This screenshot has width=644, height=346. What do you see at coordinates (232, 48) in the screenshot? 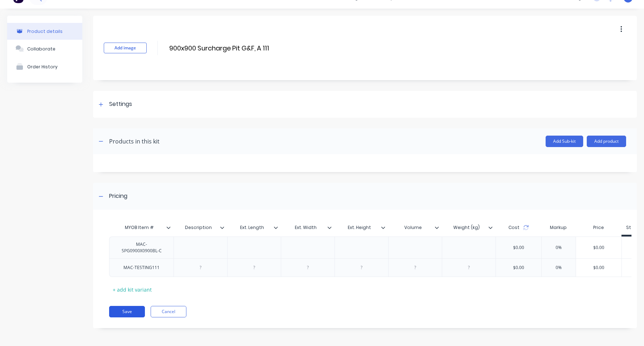
I see `input: Enter kit name` at bounding box center [232, 48].